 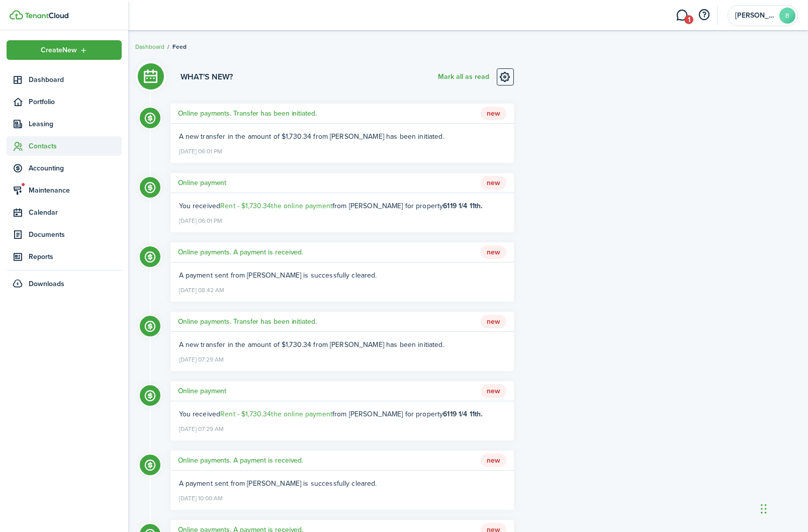 I want to click on button: Open menu, so click(x=64, y=50).